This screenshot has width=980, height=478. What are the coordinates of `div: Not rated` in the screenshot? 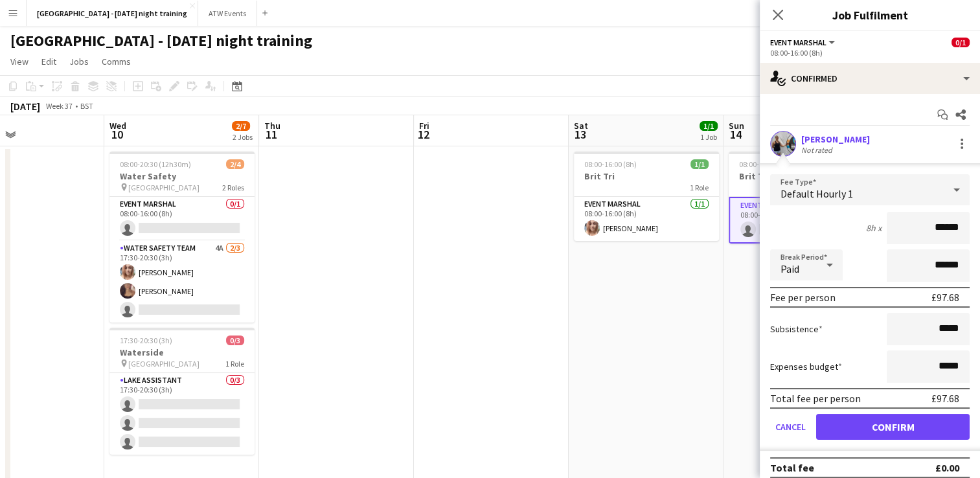 It's located at (819, 150).